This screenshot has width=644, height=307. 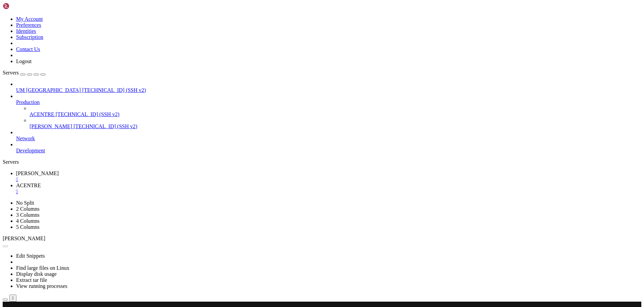 I want to click on div: Servers, so click(x=322, y=162).